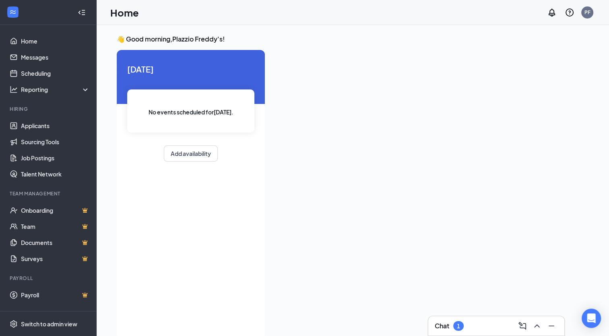 This screenshot has height=336, width=609. What do you see at coordinates (55, 126) in the screenshot?
I see `a: Applicants` at bounding box center [55, 126].